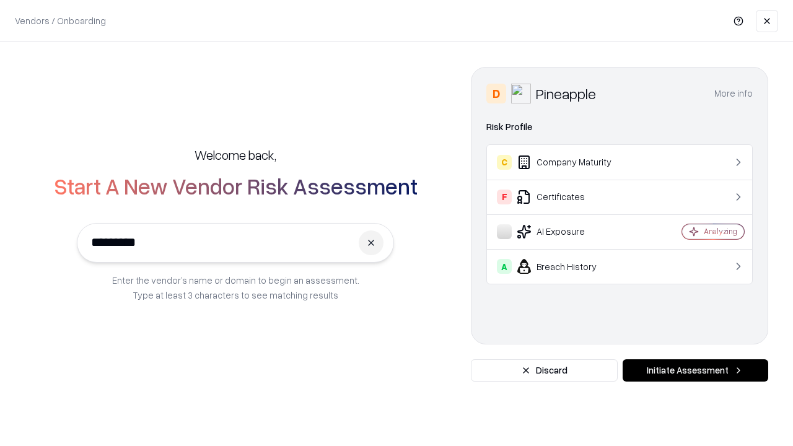  I want to click on div: AI Exposure, so click(571, 232).